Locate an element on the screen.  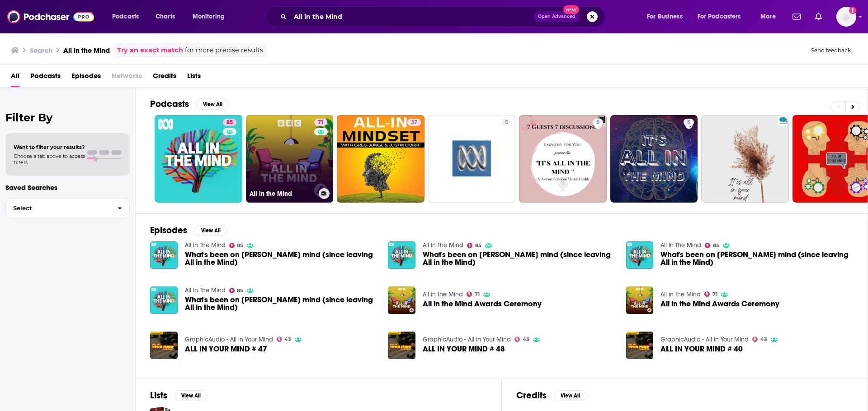
span: All is located at coordinates (15, 78).